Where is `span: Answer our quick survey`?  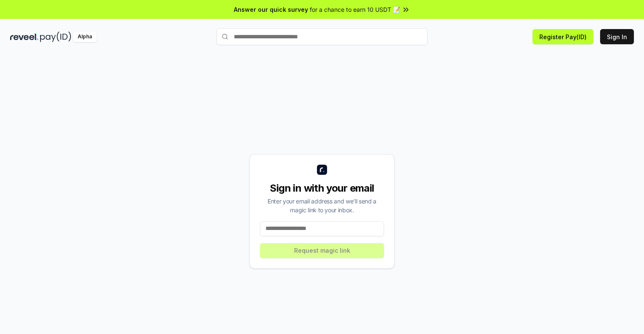
span: Answer our quick survey is located at coordinates (271, 10).